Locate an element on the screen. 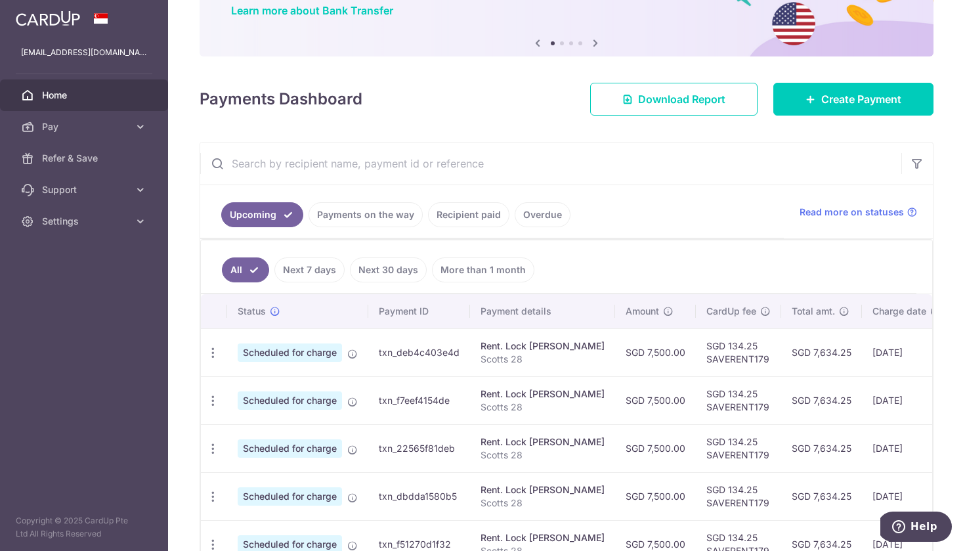 This screenshot has width=965, height=551. th: Payment details is located at coordinates (542, 311).